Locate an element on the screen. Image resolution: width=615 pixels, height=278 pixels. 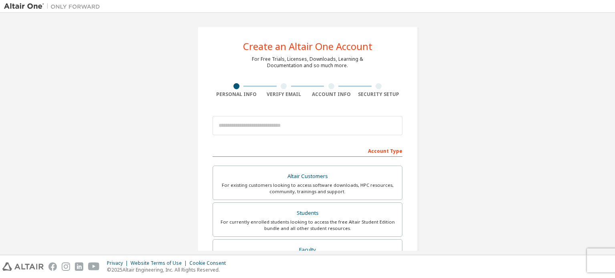
div: Privacy is located at coordinates (118, 263).